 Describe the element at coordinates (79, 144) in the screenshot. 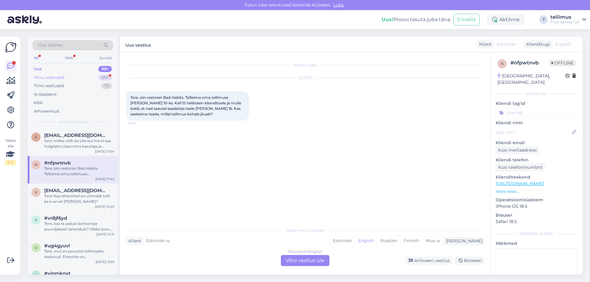

I see `div: tere, milles võib asi olla kui ma ei saa hulgilattu sisse oma kasutaja ja parooliga?` at that location.